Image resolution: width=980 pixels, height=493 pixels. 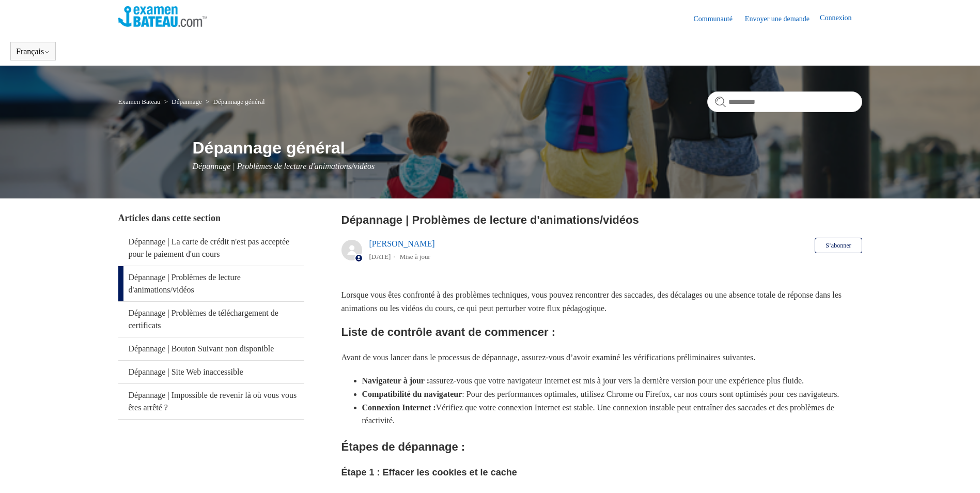 I want to click on h1: Dépannage général, so click(x=527, y=148).